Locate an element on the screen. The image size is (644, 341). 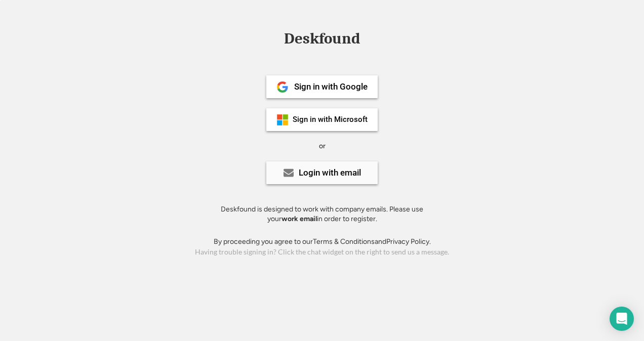
div: By proceeding you agree to our and is located at coordinates (322, 242).